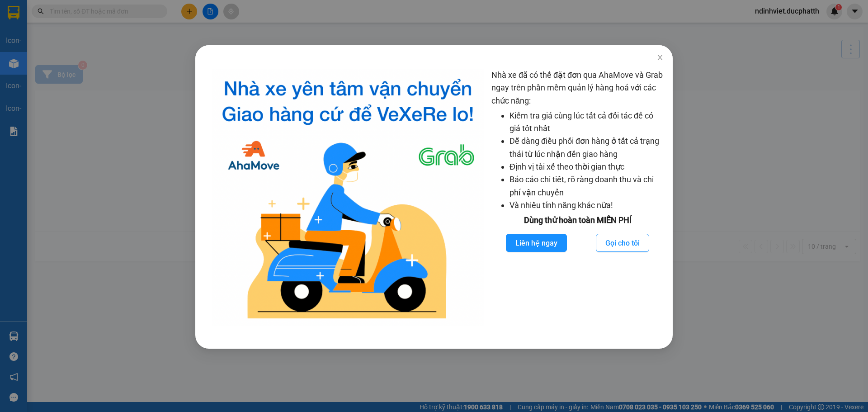  I want to click on div: Nhà xe đã có thể đặt đơn qua AhaMove và Grab ngay trên phần mềm quản lý hàng hoá với các chức năng:, so click(577, 197).